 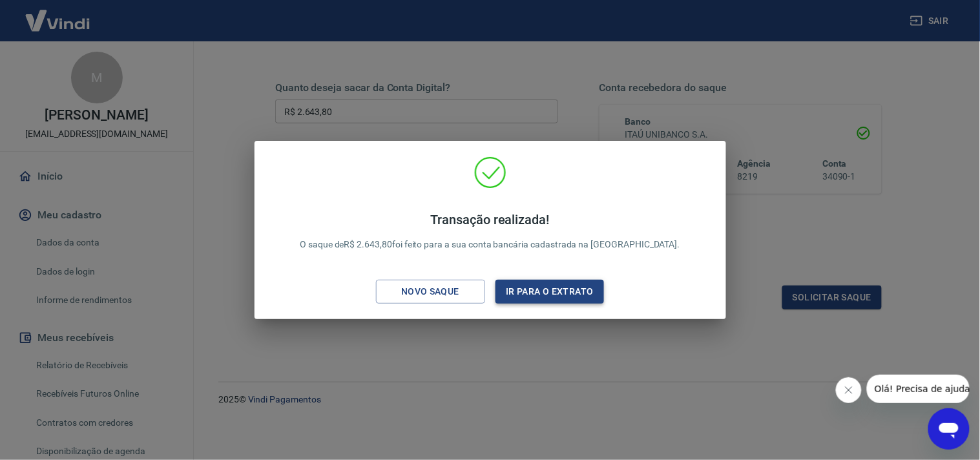 I want to click on button: Ir para o extrato, so click(x=550, y=291).